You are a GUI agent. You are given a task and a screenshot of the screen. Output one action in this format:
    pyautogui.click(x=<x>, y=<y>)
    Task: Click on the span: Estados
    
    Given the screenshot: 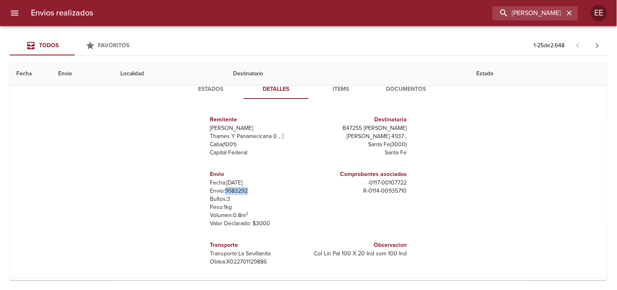 What is the action you would take?
    pyautogui.click(x=211, y=89)
    